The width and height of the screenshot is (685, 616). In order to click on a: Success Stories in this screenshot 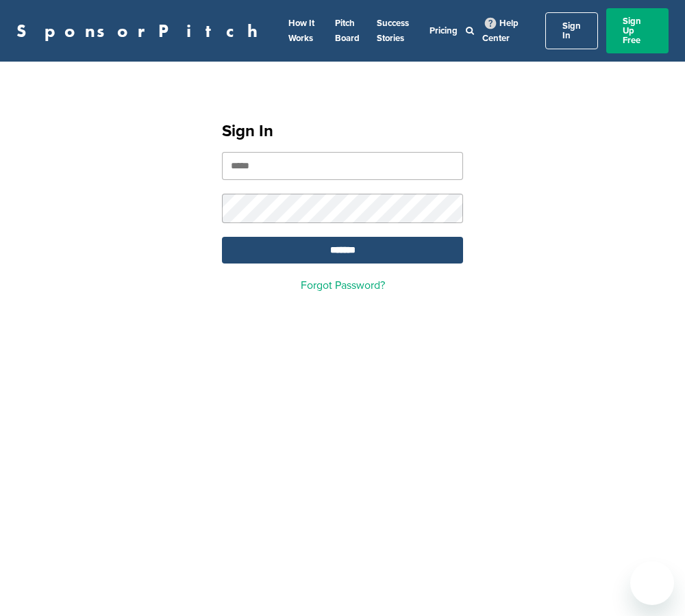, I will do `click(393, 31)`.